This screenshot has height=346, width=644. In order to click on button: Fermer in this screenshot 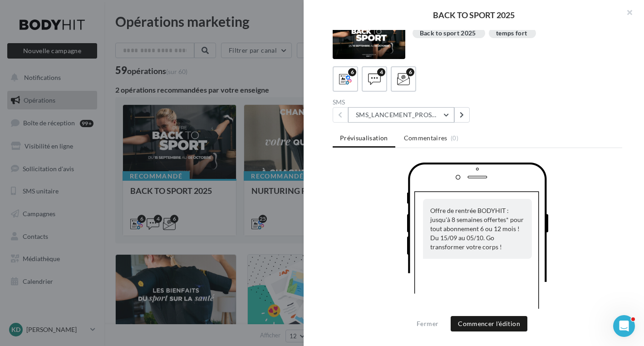, I will do `click(427, 324)`.